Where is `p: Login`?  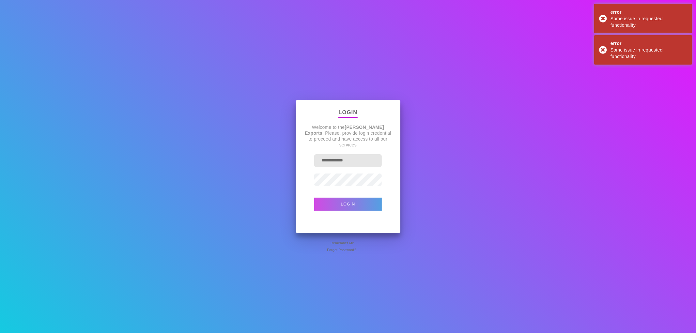
p: Login is located at coordinates (348, 113).